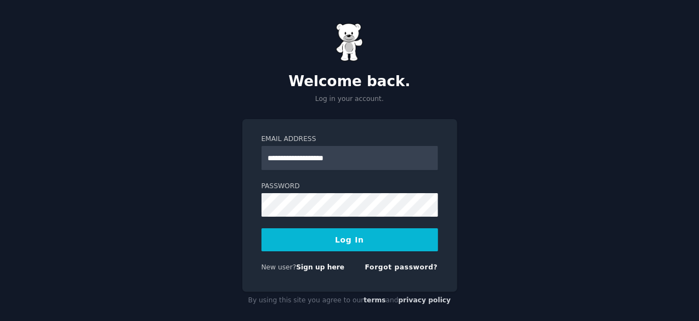  What do you see at coordinates (350, 240) in the screenshot?
I see `button: Log In` at bounding box center [350, 240].